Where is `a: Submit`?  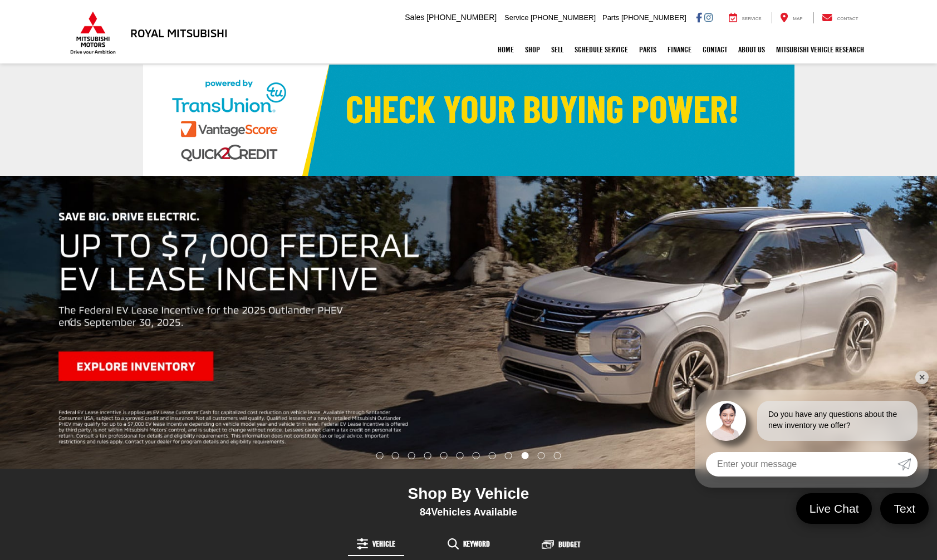
a: Submit is located at coordinates (908, 465).